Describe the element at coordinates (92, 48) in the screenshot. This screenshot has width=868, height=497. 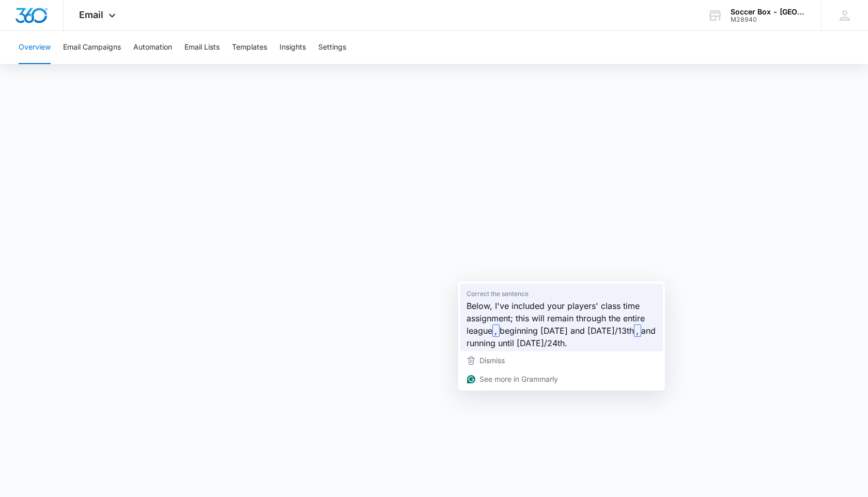
I see `button: Email Campaigns` at that location.